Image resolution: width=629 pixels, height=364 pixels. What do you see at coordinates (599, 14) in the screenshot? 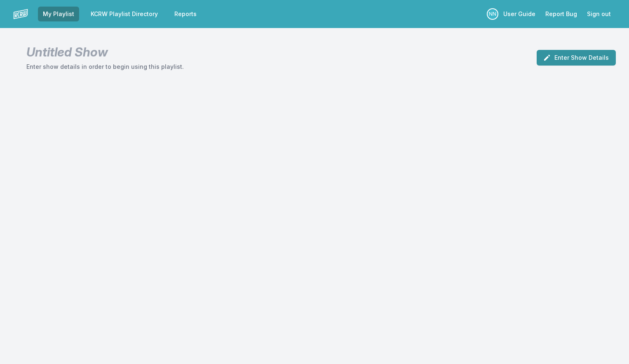
I see `button: Sign out` at bounding box center [599, 14].